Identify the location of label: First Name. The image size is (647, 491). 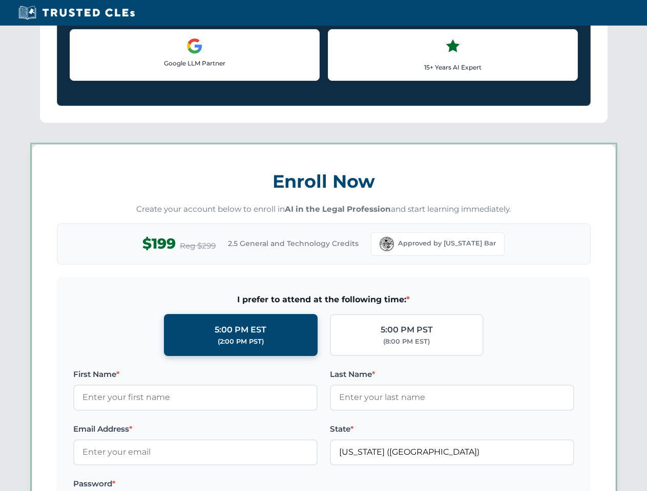
(195, 375).